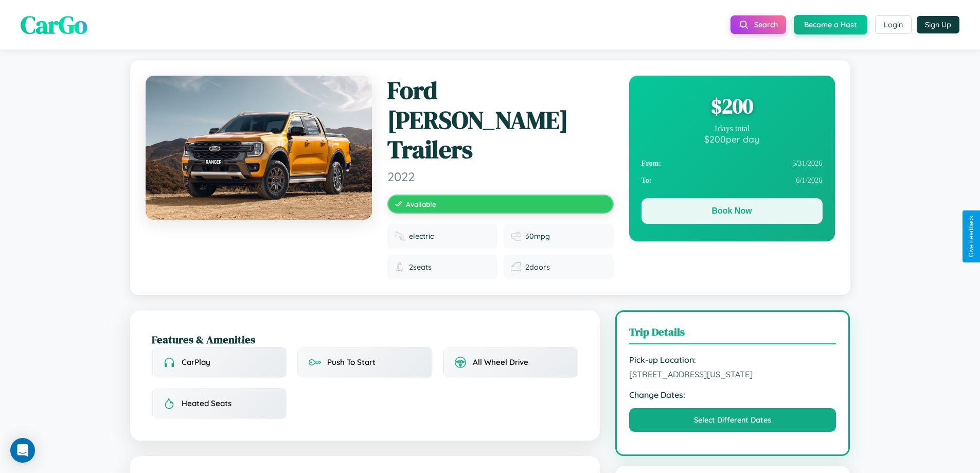  What do you see at coordinates (646, 180) in the screenshot?
I see `strong: To:` at bounding box center [646, 180].